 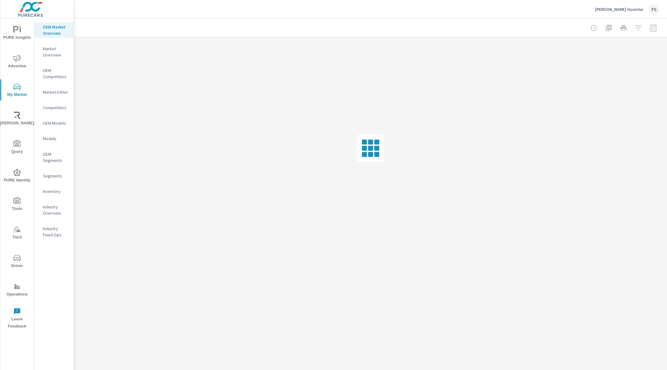 What do you see at coordinates (54, 157) in the screenshot?
I see `div: OEM Segments` at bounding box center [54, 157].